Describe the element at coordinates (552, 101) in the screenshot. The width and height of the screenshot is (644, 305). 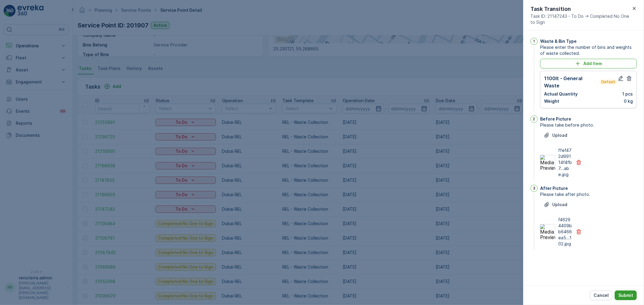
I see `p: Weight` at that location.